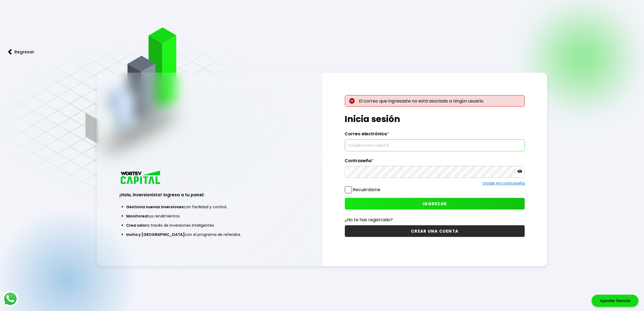 This screenshot has width=644, height=311. What do you see at coordinates (10, 299) in the screenshot?
I see `img: logos_whatsapp-icon.242b2217.svg` at bounding box center [10, 299].